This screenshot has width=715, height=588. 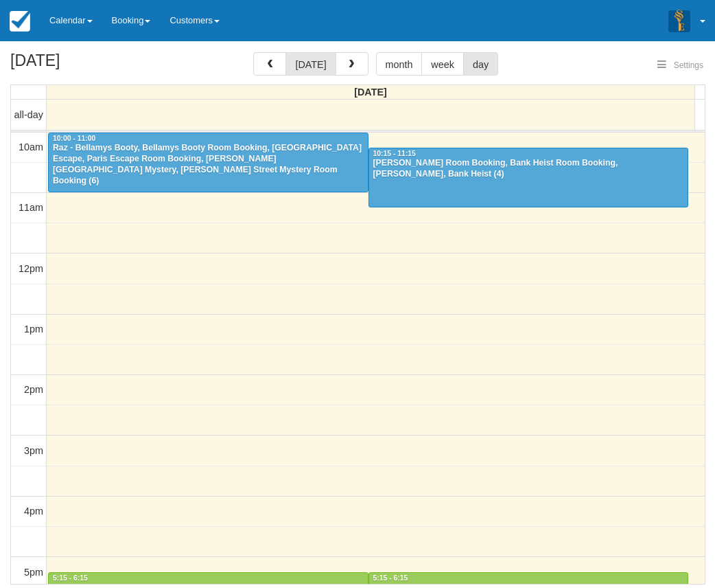 What do you see at coordinates (689, 65) in the screenshot?
I see `span: Settings` at bounding box center [689, 65].